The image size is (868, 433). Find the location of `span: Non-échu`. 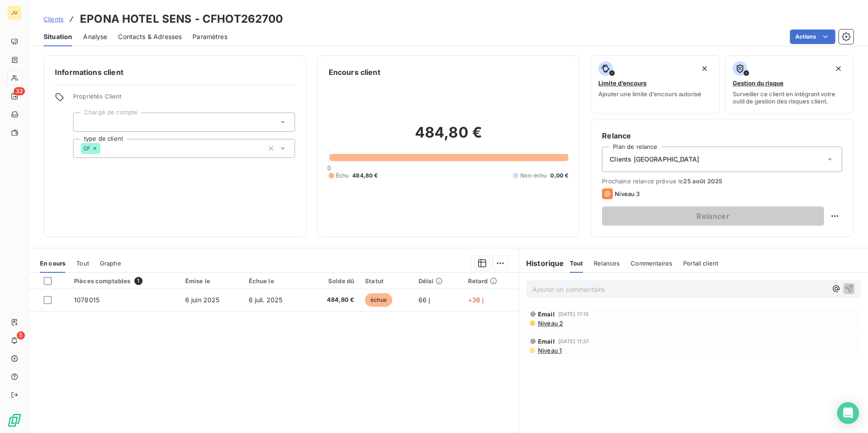

span: Non-échu is located at coordinates (534, 175).